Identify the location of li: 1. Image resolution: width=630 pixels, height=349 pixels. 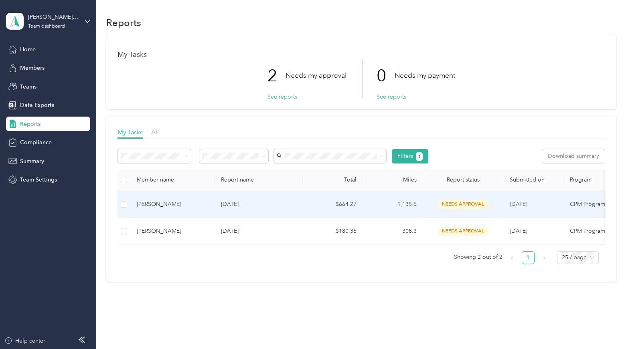
(528, 258).